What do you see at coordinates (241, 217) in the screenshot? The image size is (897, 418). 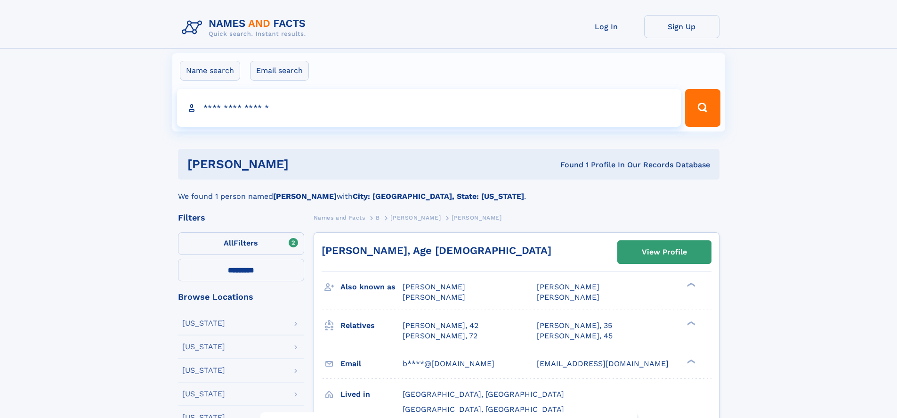 I see `div: Filters` at bounding box center [241, 217].